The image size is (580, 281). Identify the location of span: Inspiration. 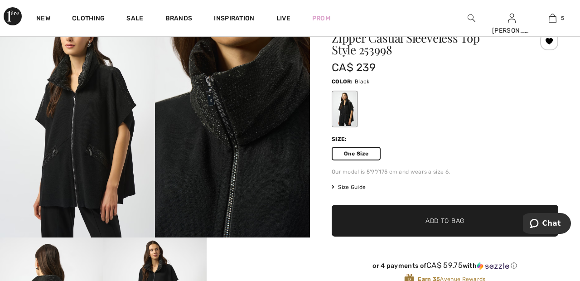
(234, 19).